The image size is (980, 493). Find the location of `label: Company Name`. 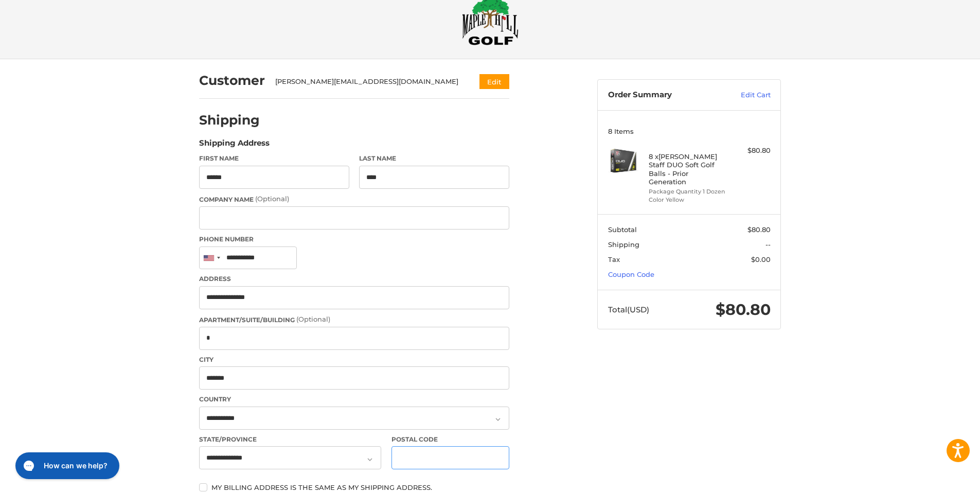

label: Company Name is located at coordinates (354, 199).